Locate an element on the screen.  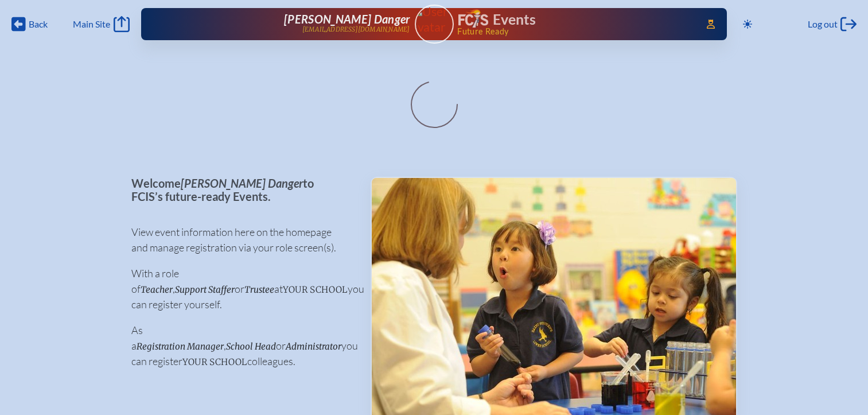
span: Log out is located at coordinates (823, 24).